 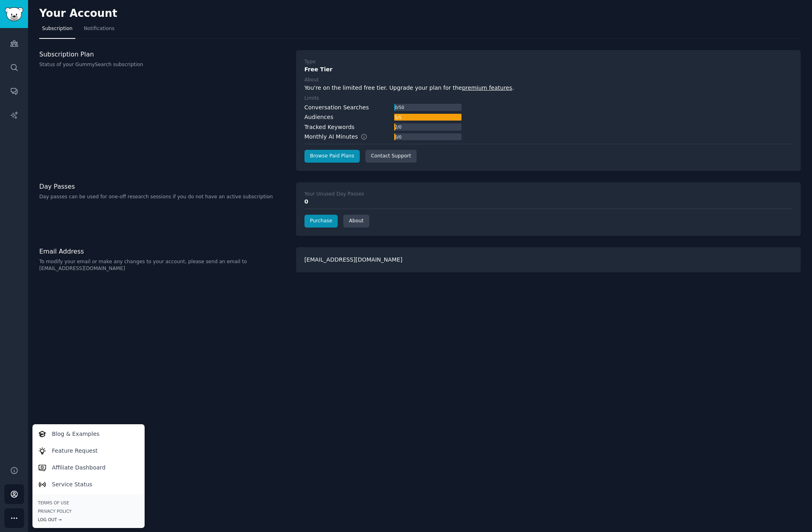 What do you see at coordinates (310, 62) in the screenshot?
I see `div: Type` at bounding box center [310, 62].